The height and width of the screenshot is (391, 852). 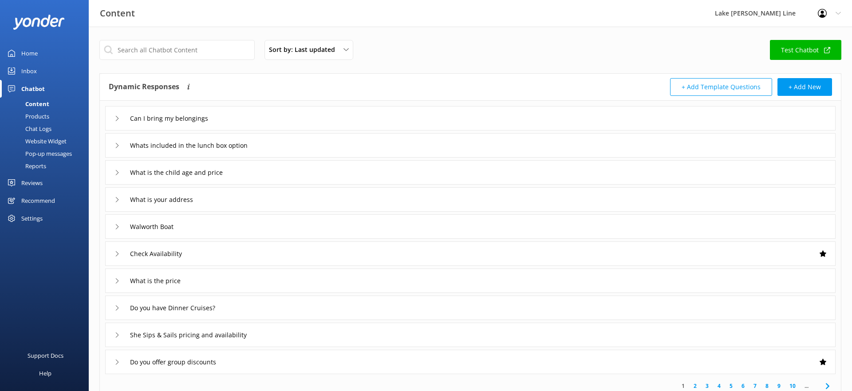 What do you see at coordinates (47, 116) in the screenshot?
I see `a: Products` at bounding box center [47, 116].